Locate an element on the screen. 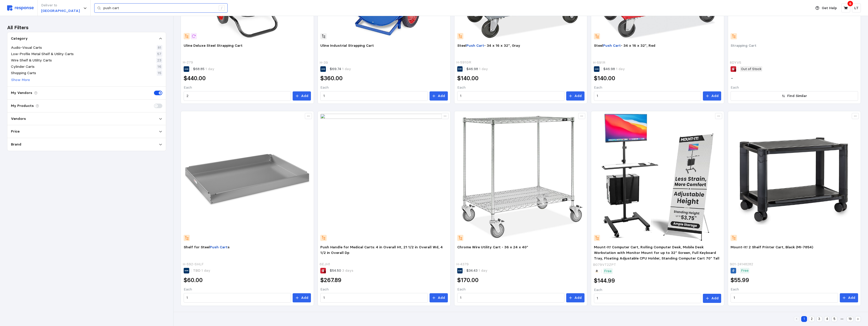 This screenshot has height=326, width=868. button: Find Similar is located at coordinates (794, 96).